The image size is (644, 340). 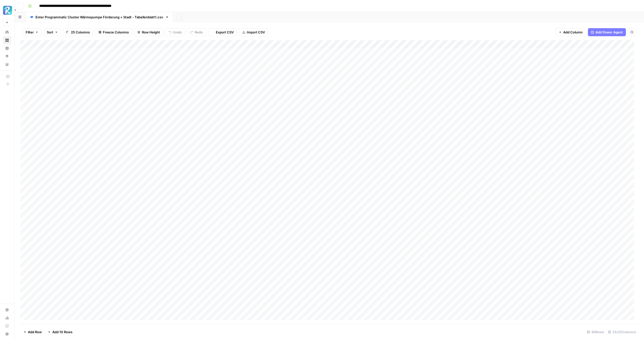 I want to click on a: Usage, so click(x=7, y=318).